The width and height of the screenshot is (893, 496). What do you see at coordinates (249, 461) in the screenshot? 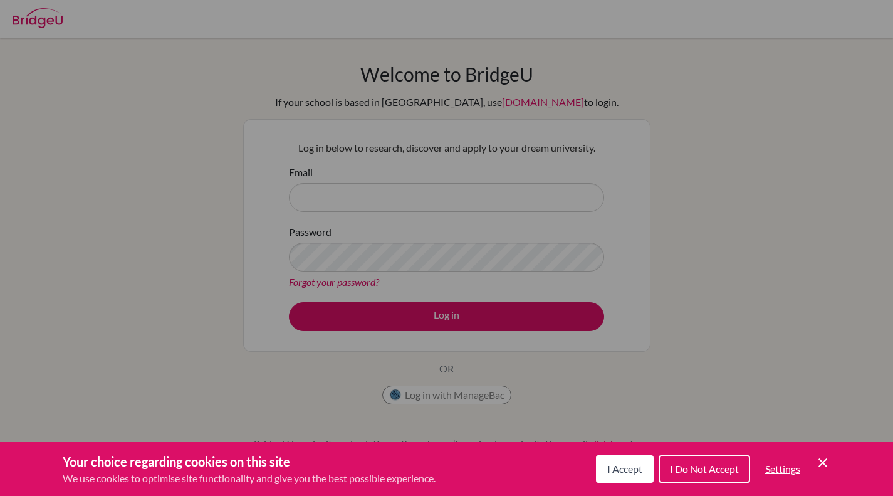
I see `h3: Your choice regarding cookies on this site` at bounding box center [249, 461].